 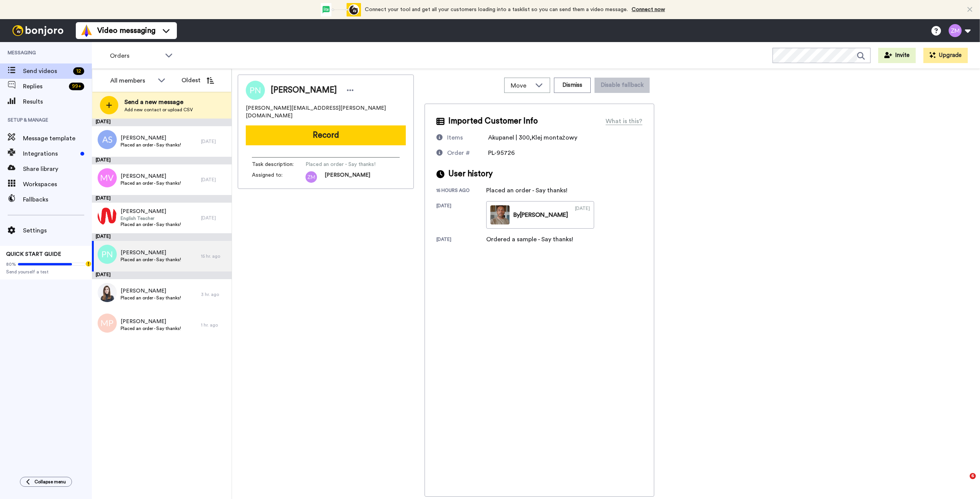 I want to click on span: Move, so click(x=521, y=86).